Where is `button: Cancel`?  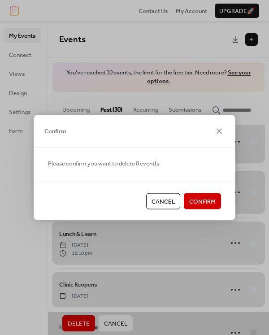 button: Cancel is located at coordinates (163, 202).